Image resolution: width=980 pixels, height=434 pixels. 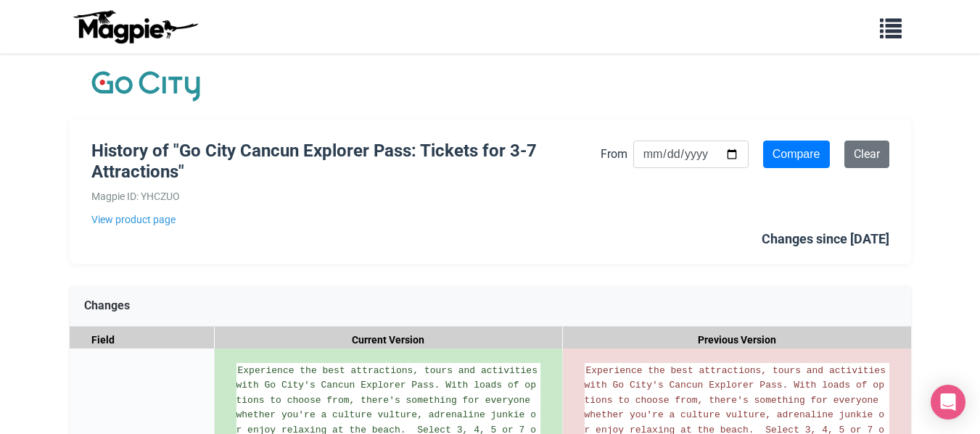 I want to click on label: From, so click(x=613, y=154).